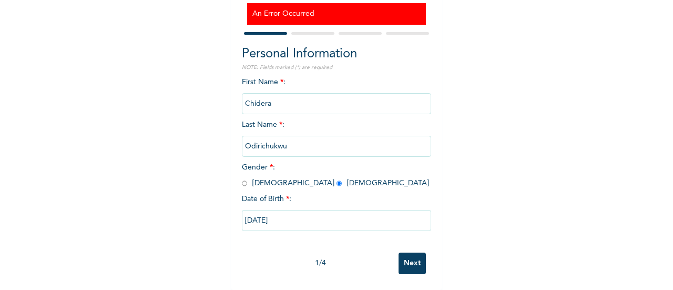 The width and height of the screenshot is (673, 290). Describe the element at coordinates (337, 67) in the screenshot. I see `p: NOTE: Fields marked (*) are required` at that location.